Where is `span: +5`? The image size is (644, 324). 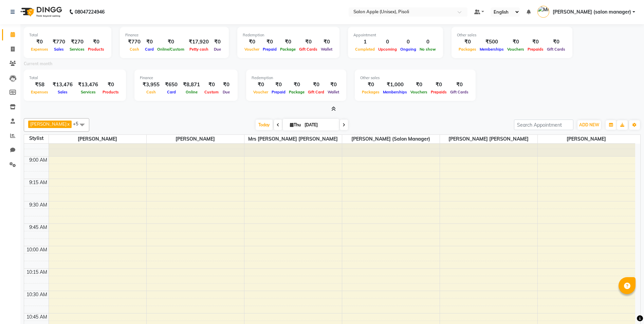
span: +5 is located at coordinates (78, 124).